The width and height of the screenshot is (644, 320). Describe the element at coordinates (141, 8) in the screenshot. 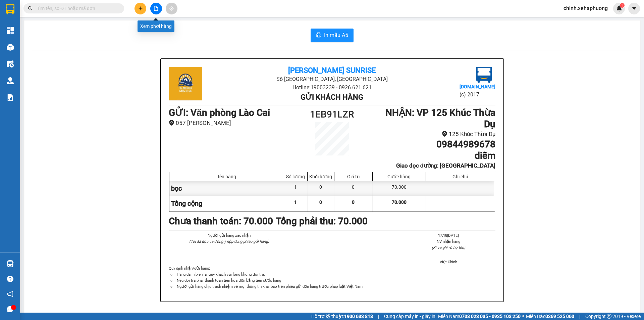

I see `span: plus` at that location.